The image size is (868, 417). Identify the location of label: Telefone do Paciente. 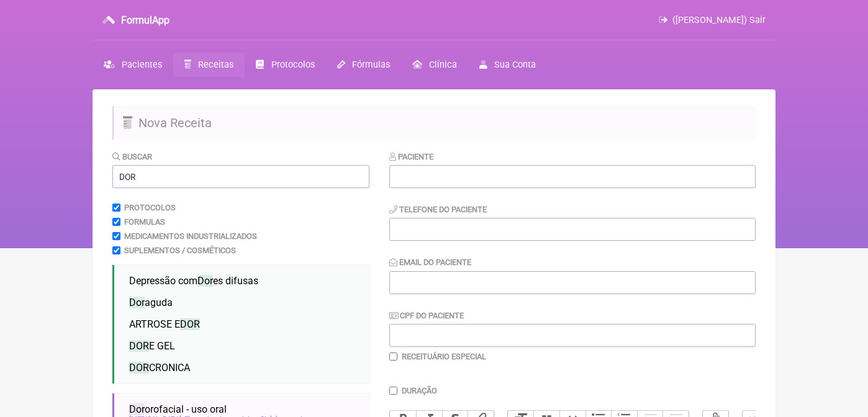
(438, 209).